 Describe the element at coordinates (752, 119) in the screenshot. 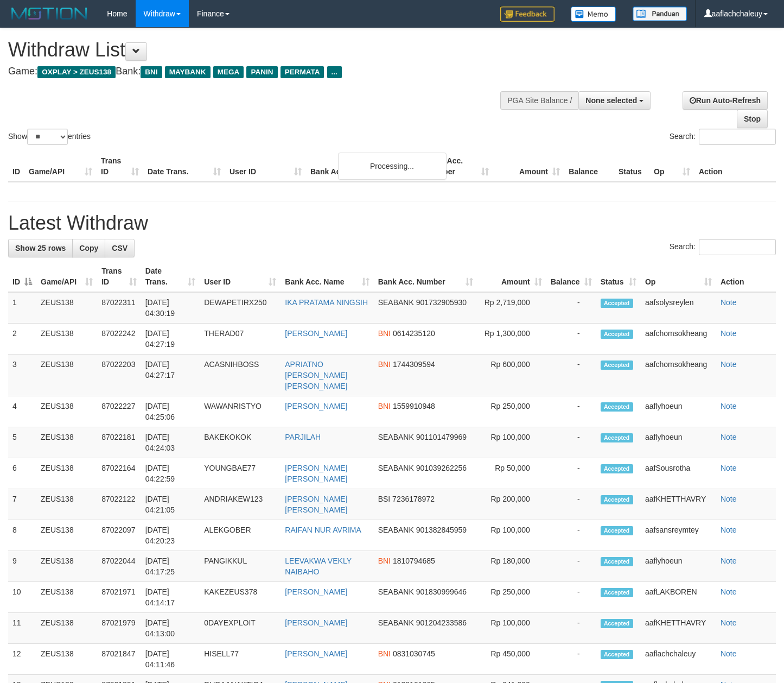

I see `a: Stop` at that location.